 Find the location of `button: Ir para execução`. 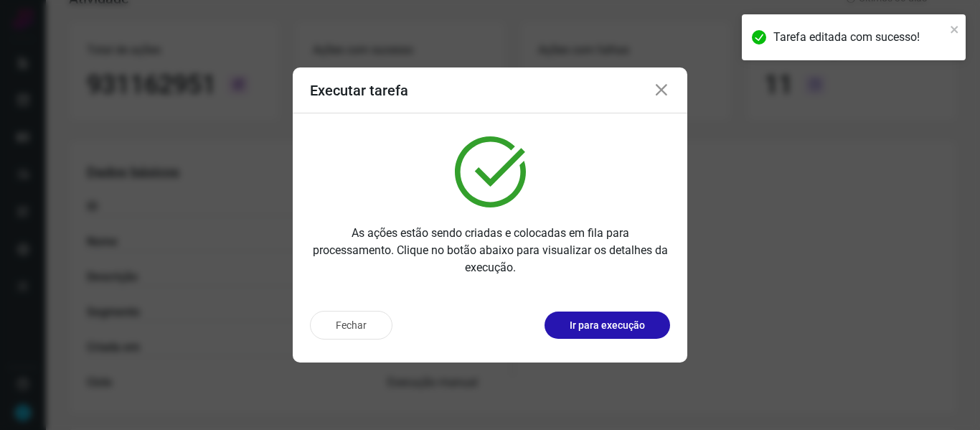

button: Ir para execução is located at coordinates (607, 325).